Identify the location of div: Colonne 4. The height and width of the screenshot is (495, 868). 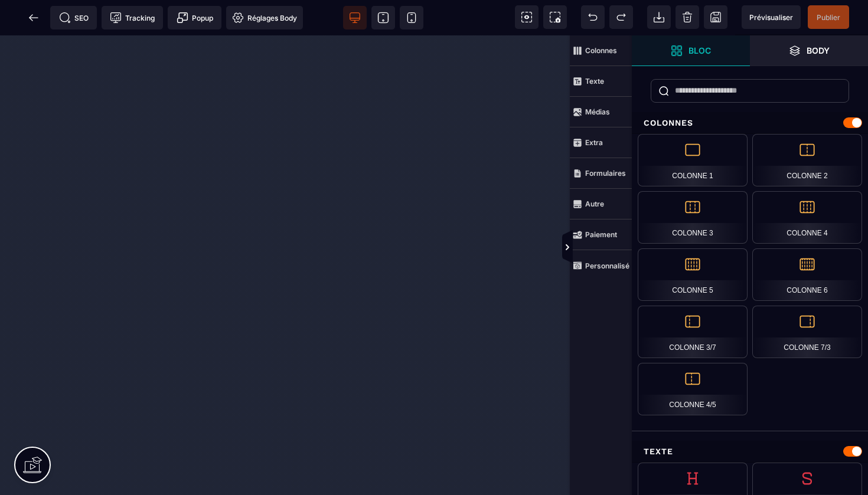
(807, 217).